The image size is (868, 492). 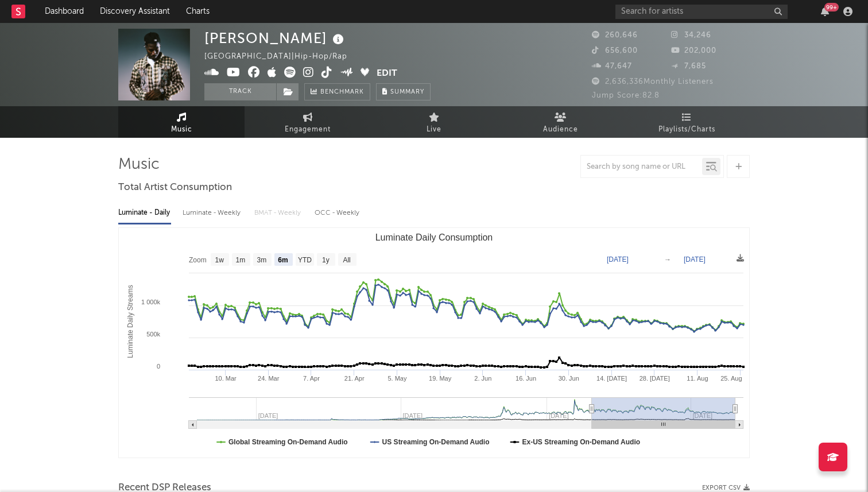 I want to click on text: 6m, so click(x=283, y=260).